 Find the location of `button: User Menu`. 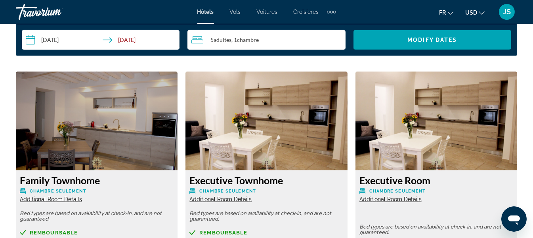

button: User Menu is located at coordinates (507, 12).